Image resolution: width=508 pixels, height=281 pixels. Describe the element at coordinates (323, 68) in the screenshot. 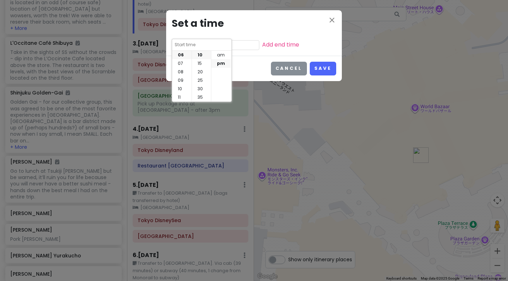

I see `button: Save` at that location.